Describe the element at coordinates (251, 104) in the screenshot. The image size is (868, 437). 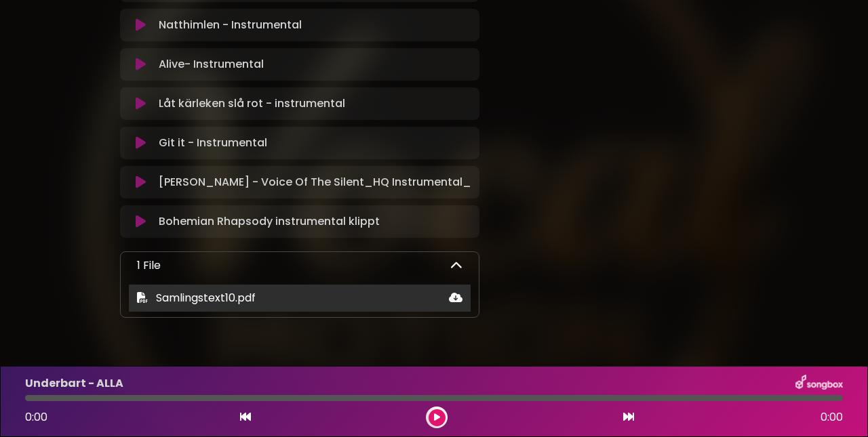
I see `p: Låt kärleken slå rot - instrumental` at that location.